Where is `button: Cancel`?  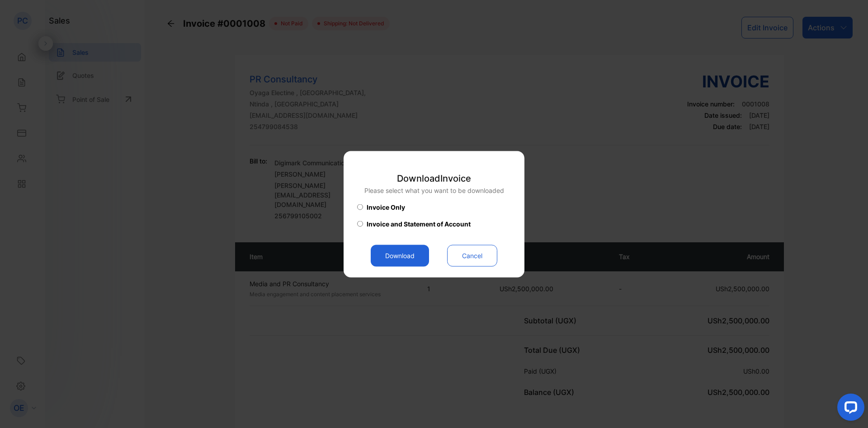 button: Cancel is located at coordinates (472, 255).